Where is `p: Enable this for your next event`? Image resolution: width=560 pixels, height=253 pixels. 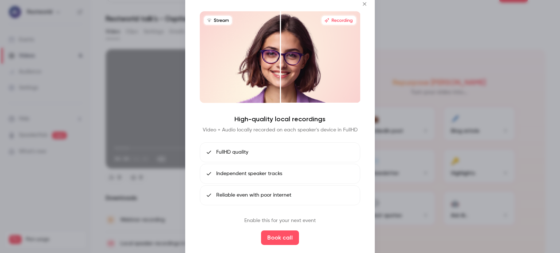 p: Enable this for your next event is located at coordinates (280, 221).